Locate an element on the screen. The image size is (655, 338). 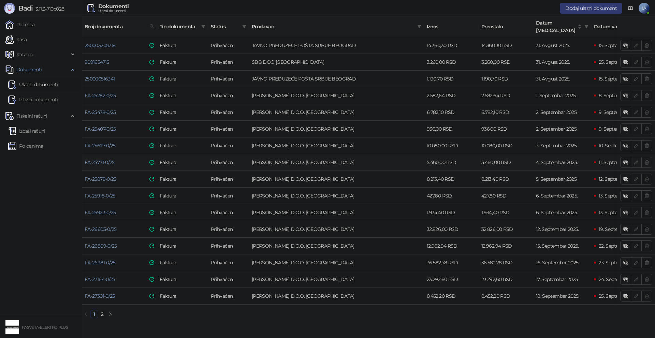
td: 1.934,40 RSD is located at coordinates (451, 212).